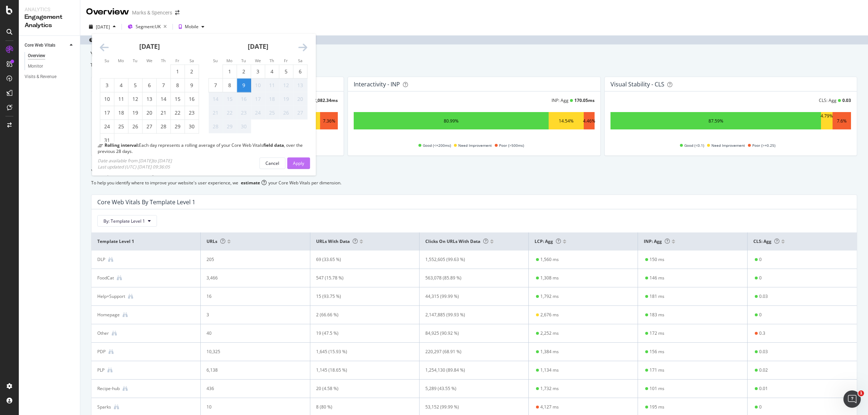 The height and width of the screenshot is (415, 868). I want to click on div: 15 (93.75 %), so click(359, 296).